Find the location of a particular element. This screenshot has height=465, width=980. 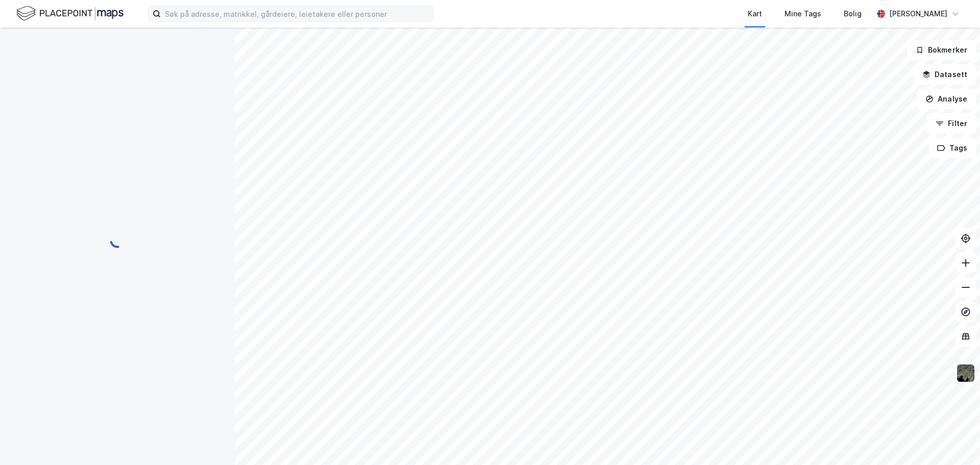

button: Datasett is located at coordinates (945, 74).